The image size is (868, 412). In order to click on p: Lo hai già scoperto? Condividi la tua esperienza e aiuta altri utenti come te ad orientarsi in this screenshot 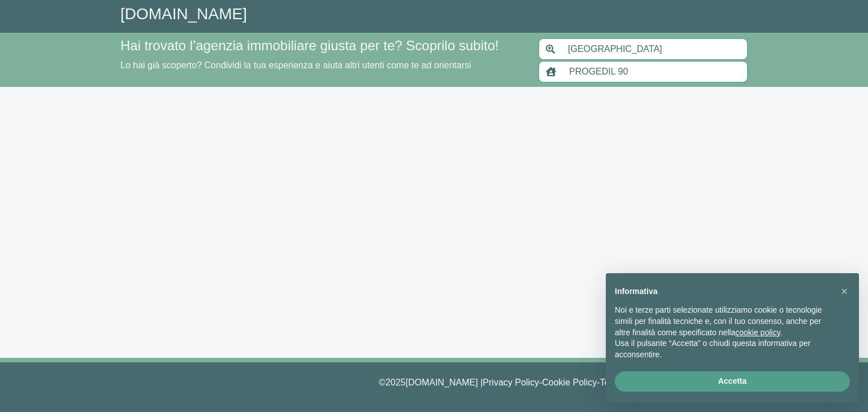, I will do `click(323, 65)`.